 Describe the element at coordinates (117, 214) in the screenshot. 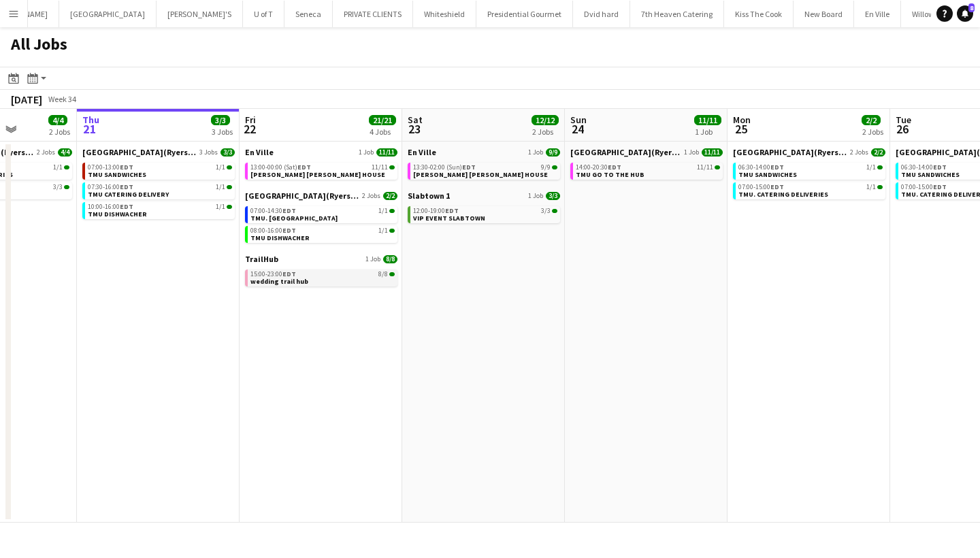

I see `span: TMU DISHWACHER` at that location.